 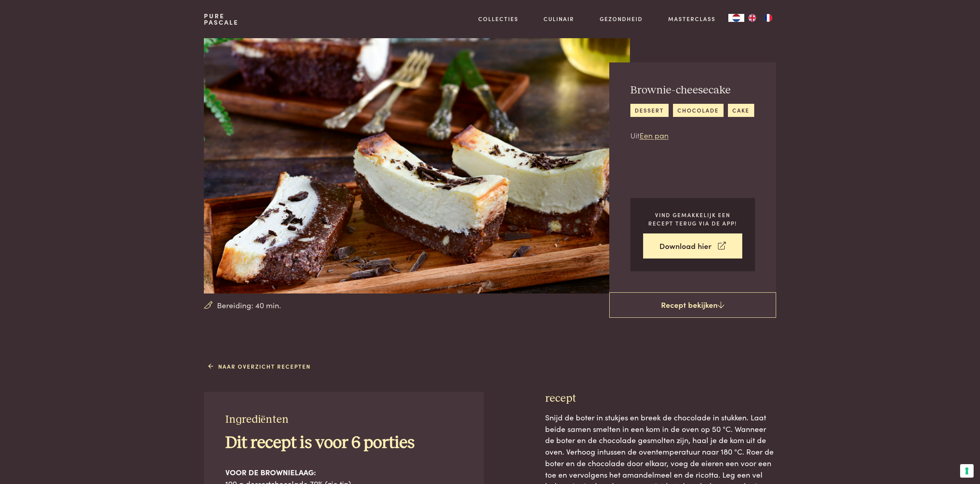 I want to click on span: Ingrediënten, so click(x=257, y=420).